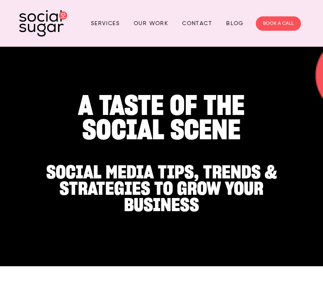 The height and width of the screenshot is (293, 323). What do you see at coordinates (105, 23) in the screenshot?
I see `a: Services` at bounding box center [105, 23].